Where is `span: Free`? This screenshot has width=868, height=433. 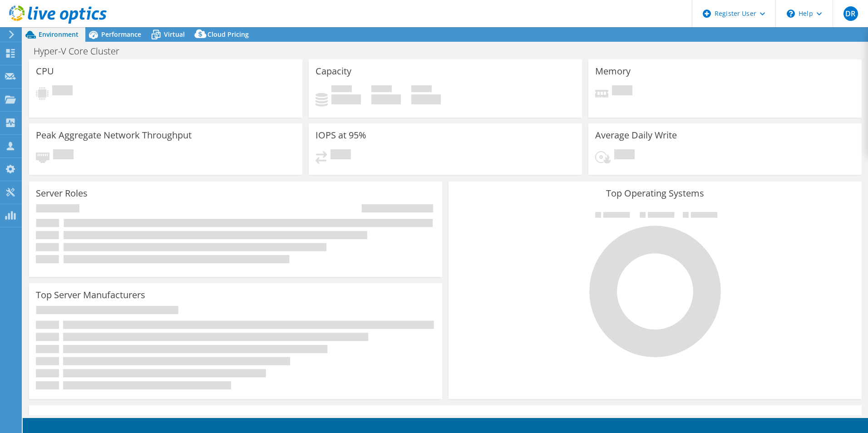 span: Free is located at coordinates (381, 90).